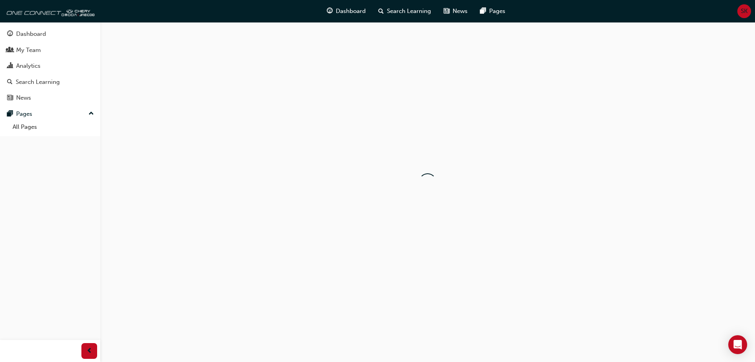 This screenshot has height=362, width=755. I want to click on div: Pages, so click(24, 114).